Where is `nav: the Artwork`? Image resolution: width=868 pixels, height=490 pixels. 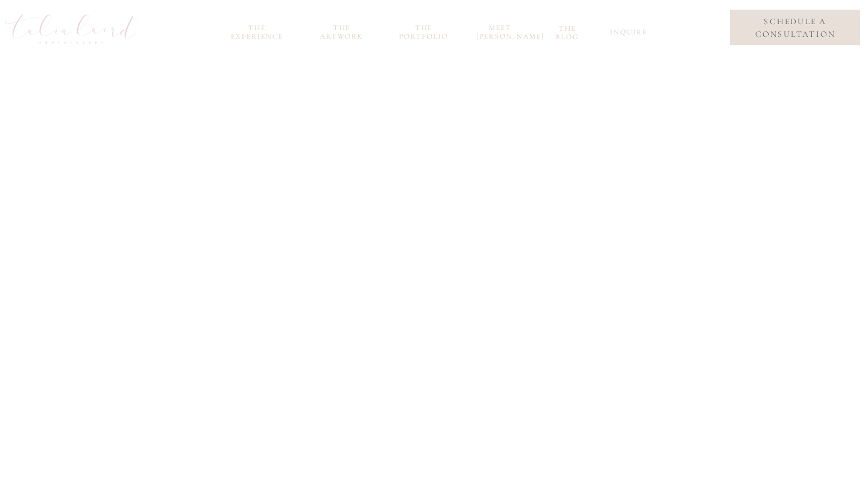 nav: the Artwork is located at coordinates (341, 30).